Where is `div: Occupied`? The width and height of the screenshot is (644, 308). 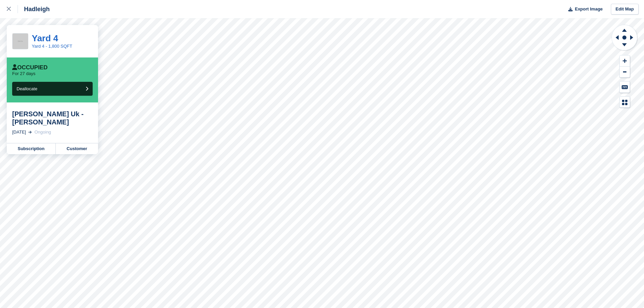 div: Occupied is located at coordinates (30, 68).